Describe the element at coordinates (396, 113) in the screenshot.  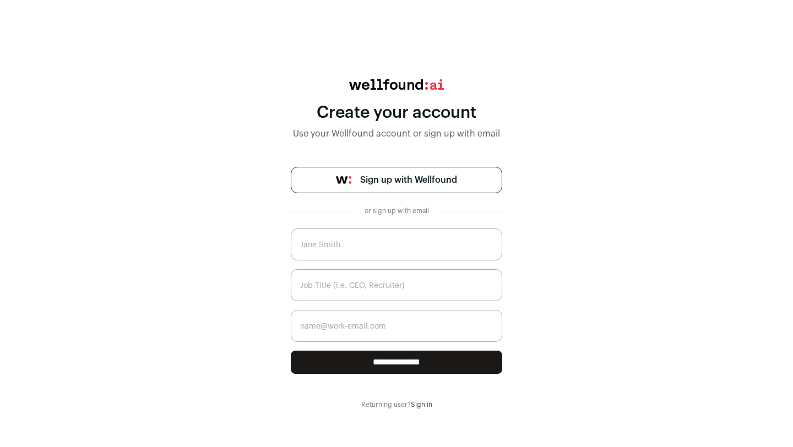
I see `div: Create your account` at that location.